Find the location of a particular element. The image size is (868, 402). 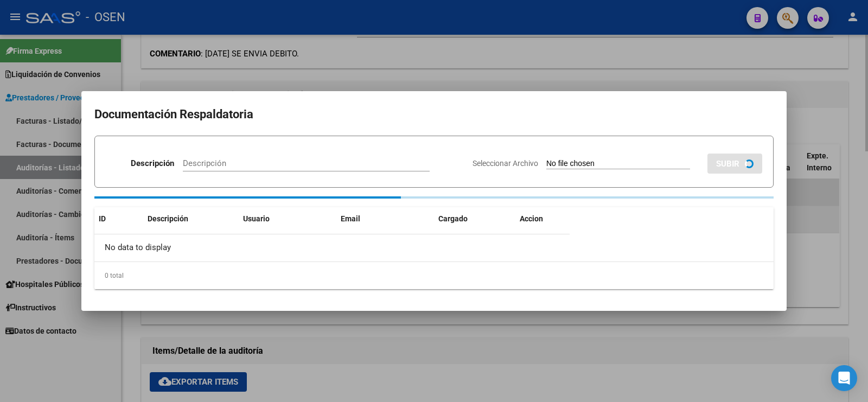

datatable-header-cell: Accion is located at coordinates (543, 219).